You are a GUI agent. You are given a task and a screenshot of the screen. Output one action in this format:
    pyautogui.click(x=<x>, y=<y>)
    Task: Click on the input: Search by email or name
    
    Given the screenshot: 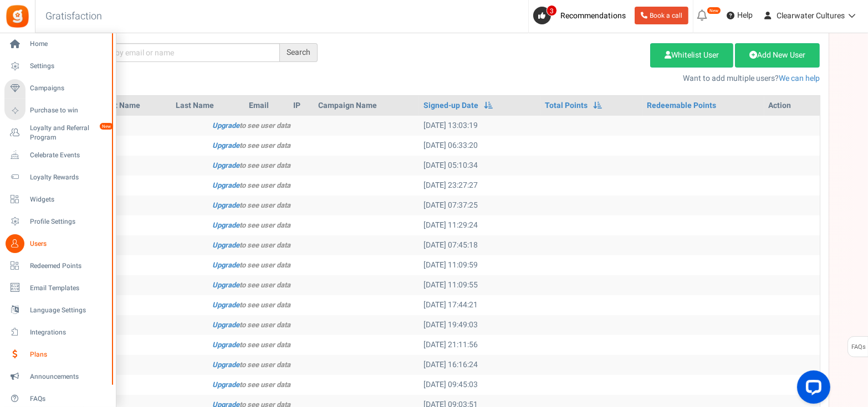 What is the action you would take?
    pyautogui.click(x=181, y=53)
    